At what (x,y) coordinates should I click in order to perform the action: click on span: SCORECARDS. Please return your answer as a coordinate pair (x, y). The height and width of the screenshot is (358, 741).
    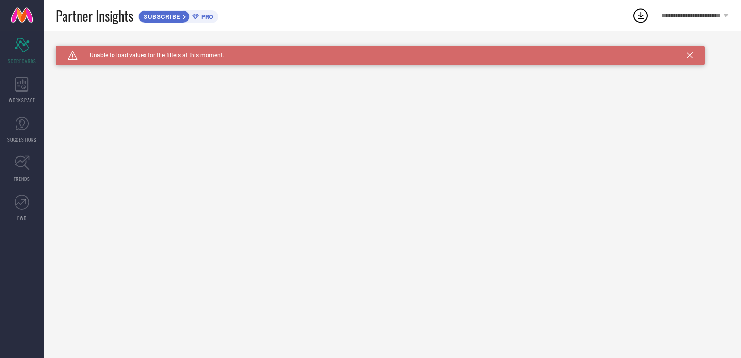
    Looking at the image, I should click on (22, 61).